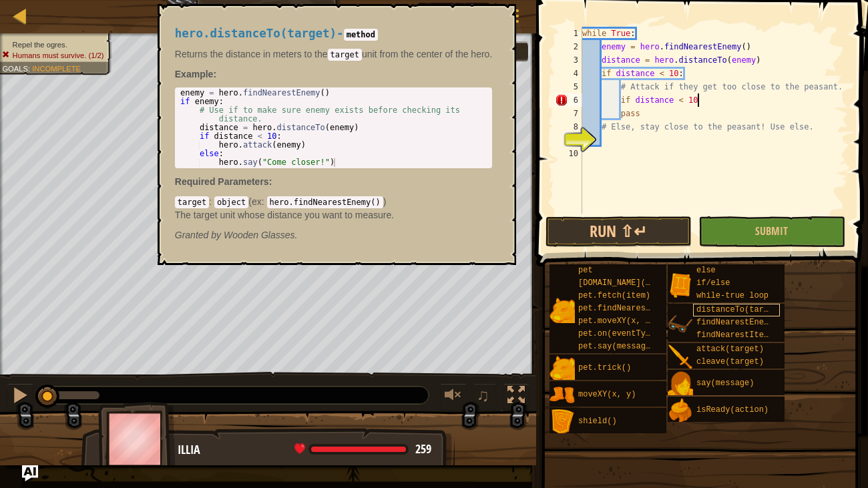  Describe the element at coordinates (568, 154) in the screenshot. I see `div: 10` at that location.